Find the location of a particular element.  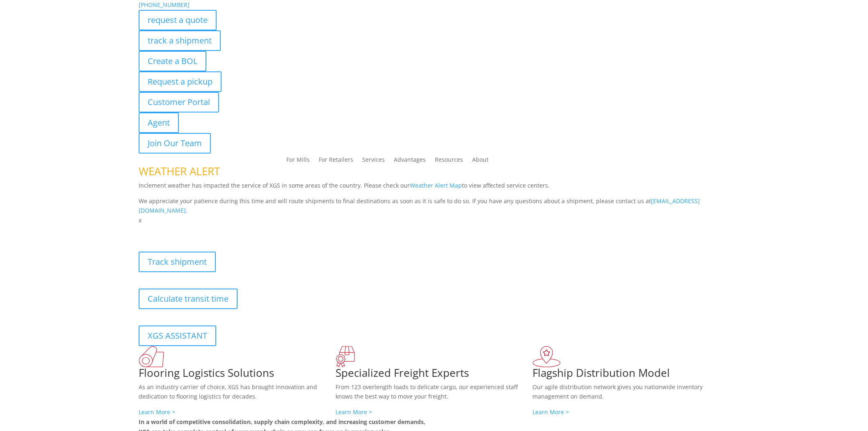

a: Calculate transit time is located at coordinates (188, 299).